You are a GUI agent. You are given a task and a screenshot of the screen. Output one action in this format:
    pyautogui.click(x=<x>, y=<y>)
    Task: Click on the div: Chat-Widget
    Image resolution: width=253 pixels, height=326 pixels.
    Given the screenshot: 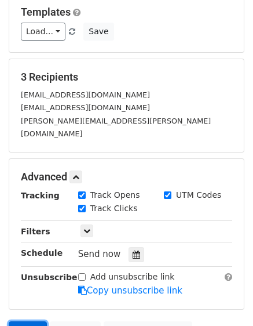 What is the action you would take?
    pyautogui.click(x=224, y=298)
    